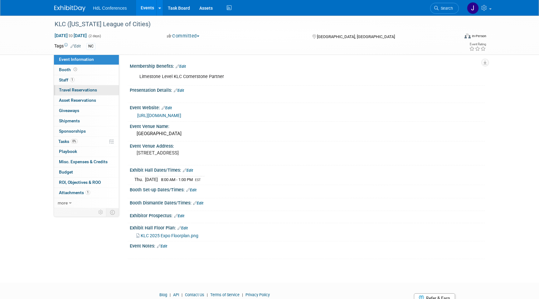  I want to click on a: Blog, so click(163, 294).